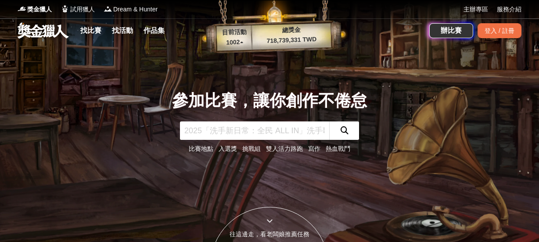  What do you see at coordinates (78, 9) in the screenshot?
I see `a: Logo試用獵人` at bounding box center [78, 9].